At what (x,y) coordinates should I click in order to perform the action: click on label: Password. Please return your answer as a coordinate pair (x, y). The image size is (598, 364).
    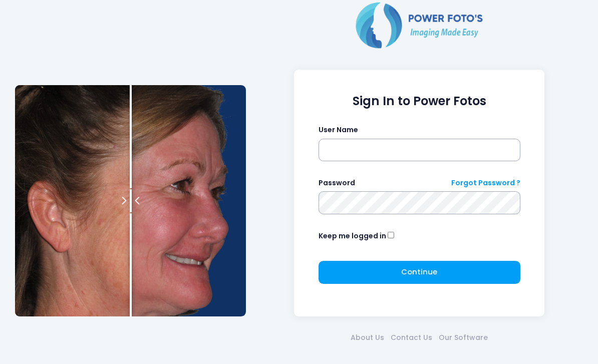
    Looking at the image, I should click on (337, 183).